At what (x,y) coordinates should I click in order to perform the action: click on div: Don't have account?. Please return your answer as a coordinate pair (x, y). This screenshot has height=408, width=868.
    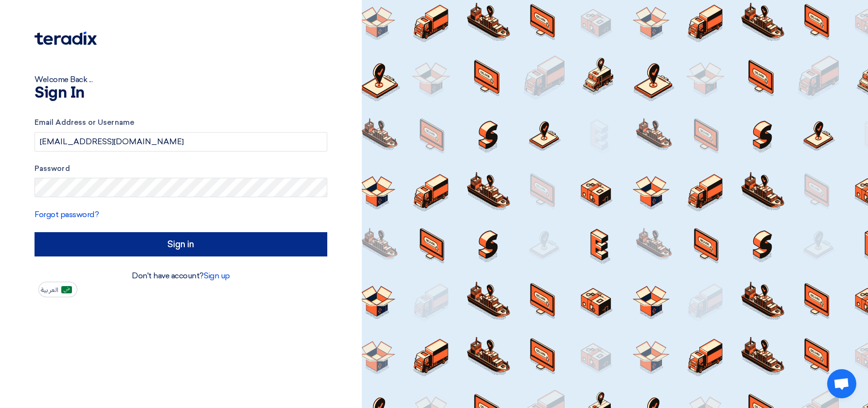
    Looking at the image, I should click on (181, 276).